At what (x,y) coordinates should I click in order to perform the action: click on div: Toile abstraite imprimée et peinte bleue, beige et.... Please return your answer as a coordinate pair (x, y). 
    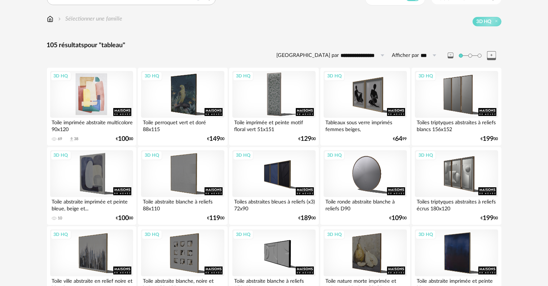
    Looking at the image, I should click on (92, 205).